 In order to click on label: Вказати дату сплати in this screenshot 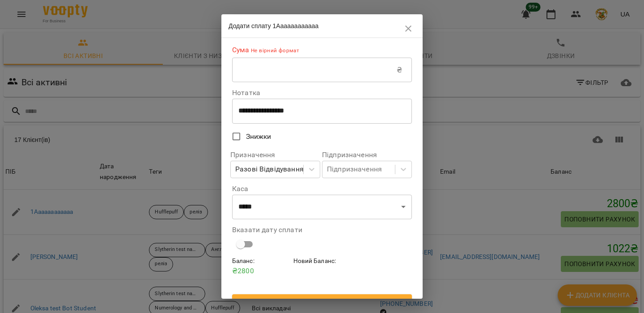, I will do `click(322, 230)`.